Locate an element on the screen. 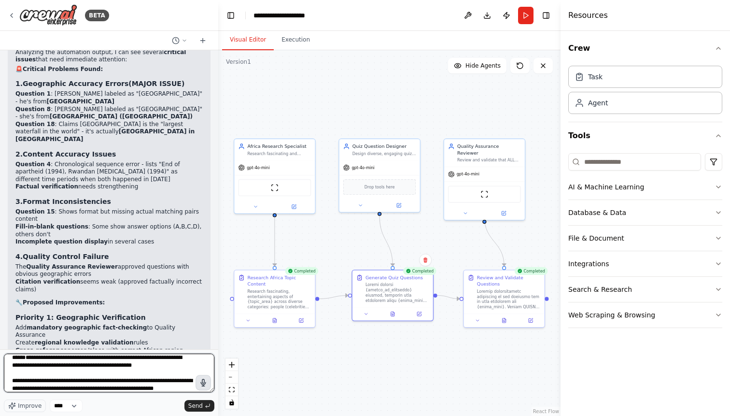 This screenshot has height=416, width=730. button: AI & Machine Learning is located at coordinates (645, 187).